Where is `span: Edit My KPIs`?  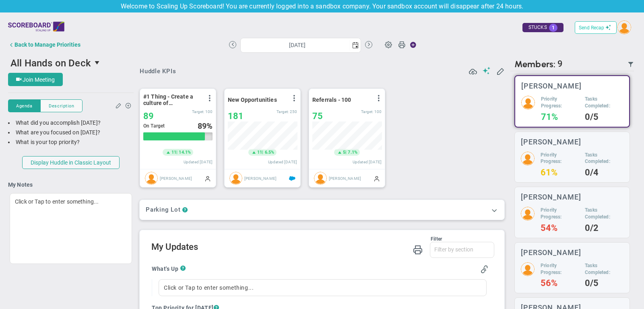 span: Edit My KPIs is located at coordinates (500, 71).